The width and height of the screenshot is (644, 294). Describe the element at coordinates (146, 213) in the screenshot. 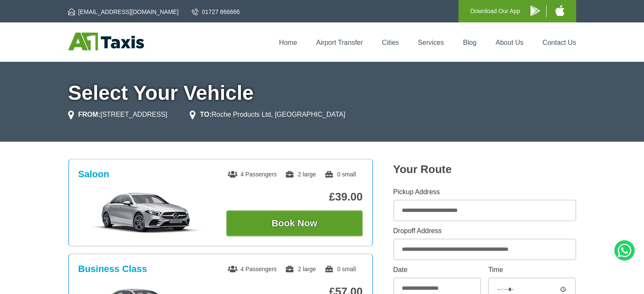

I see `img: Saloon` at that location.